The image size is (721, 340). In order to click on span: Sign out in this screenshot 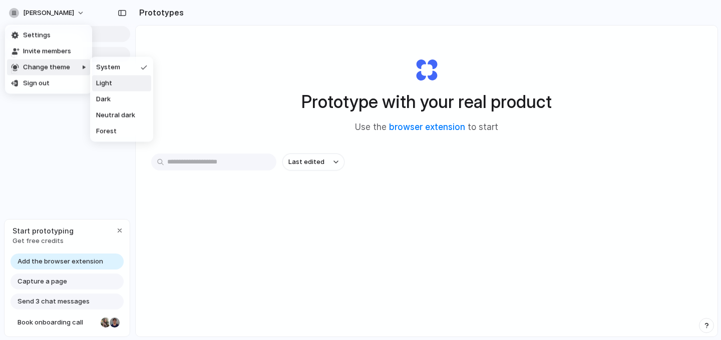, I will do `click(36, 84)`.